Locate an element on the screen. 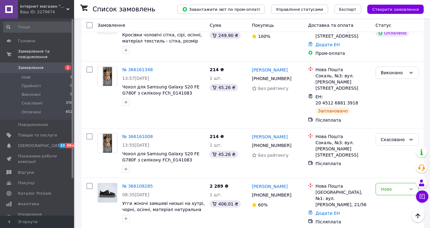  a: Створити замовлення is located at coordinates (392, 9).